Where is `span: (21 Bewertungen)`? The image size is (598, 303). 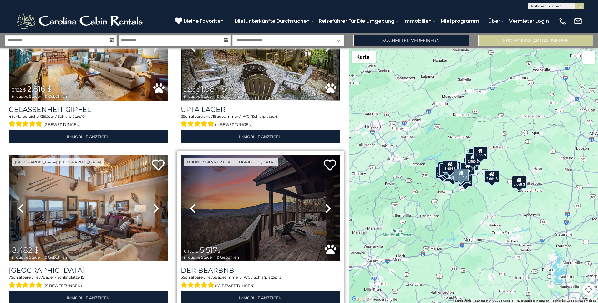
span: (21 Bewertungen) is located at coordinates (63, 286).